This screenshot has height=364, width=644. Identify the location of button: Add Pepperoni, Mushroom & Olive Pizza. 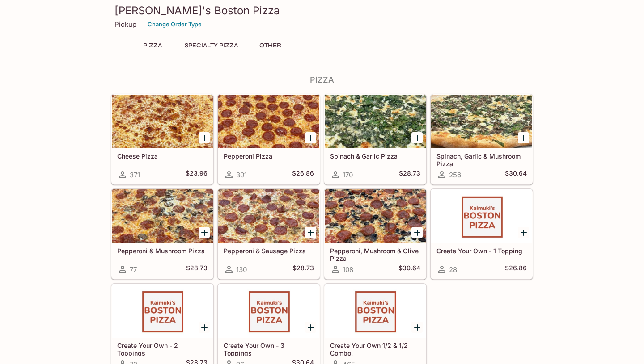
(417, 232).